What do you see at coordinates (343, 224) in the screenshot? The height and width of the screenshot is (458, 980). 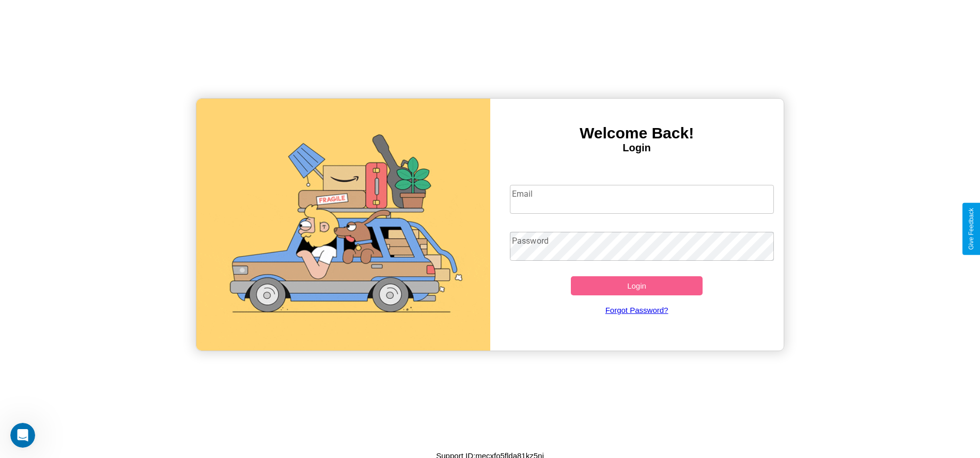 I see `img: gif` at bounding box center [343, 224].